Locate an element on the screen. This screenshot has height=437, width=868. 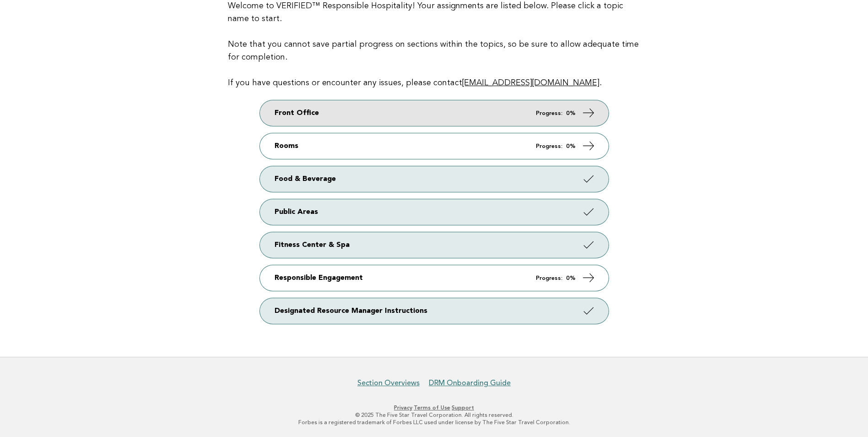
a: Support is located at coordinates (462, 407).